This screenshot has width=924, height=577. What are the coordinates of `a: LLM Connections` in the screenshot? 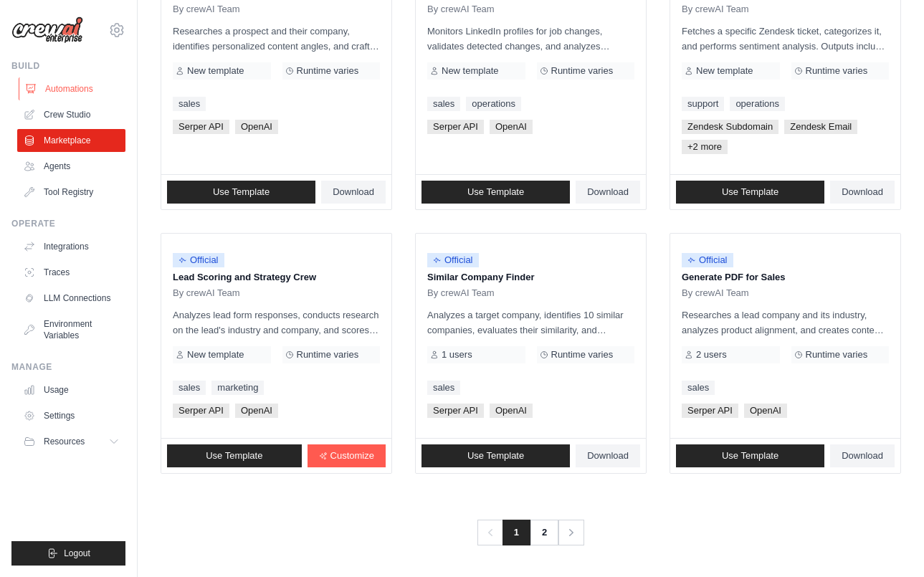 It's located at (71, 299).